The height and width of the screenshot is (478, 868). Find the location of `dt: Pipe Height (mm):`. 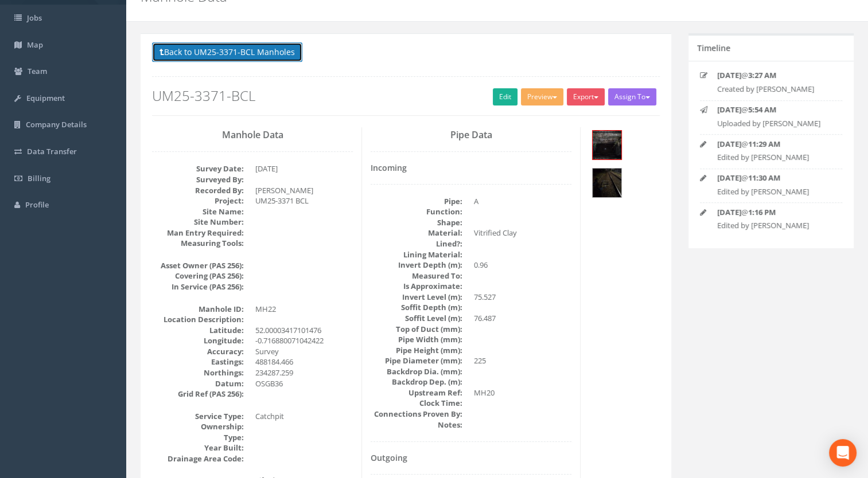

dt: Pipe Height (mm): is located at coordinates (416, 350).